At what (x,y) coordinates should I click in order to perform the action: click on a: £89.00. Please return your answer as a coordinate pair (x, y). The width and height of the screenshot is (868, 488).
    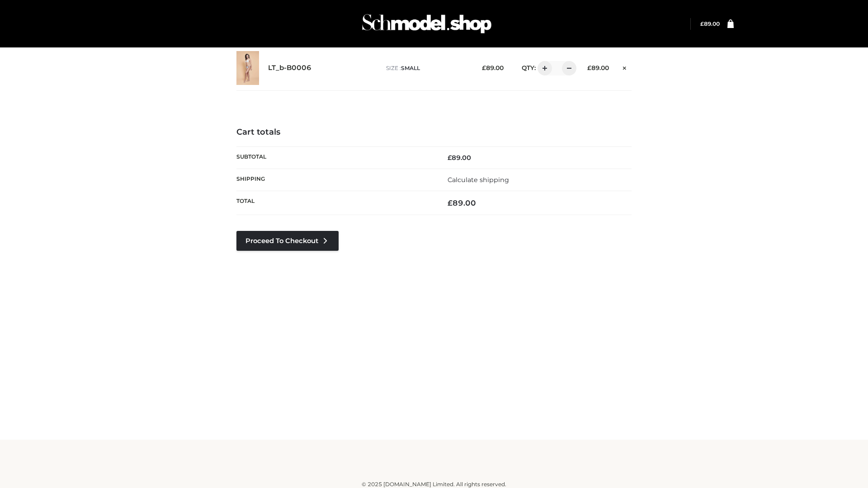
    Looking at the image, I should click on (710, 24).